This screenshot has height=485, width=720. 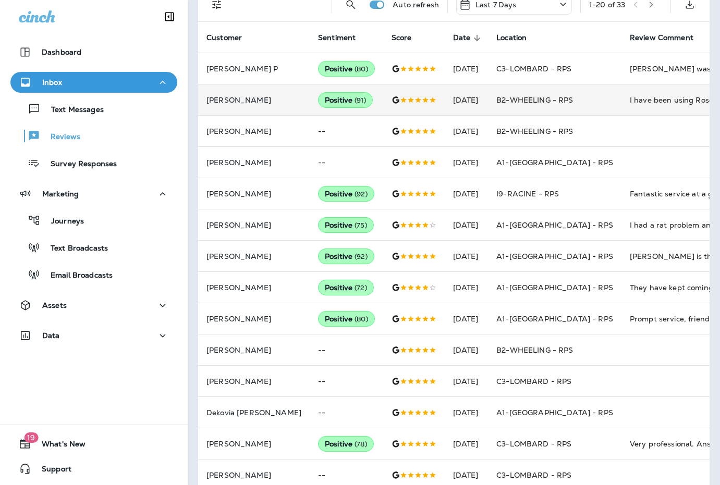 I want to click on span: ( 78 ), so click(x=361, y=444).